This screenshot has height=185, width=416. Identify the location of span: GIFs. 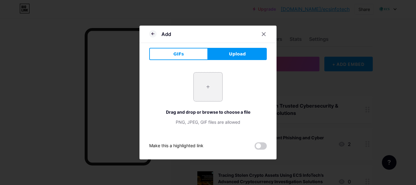
(178, 54).